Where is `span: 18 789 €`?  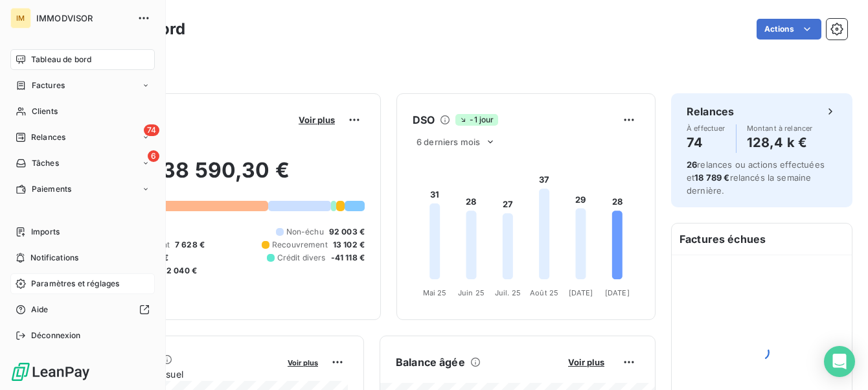 span: 18 789 € is located at coordinates (712, 177).